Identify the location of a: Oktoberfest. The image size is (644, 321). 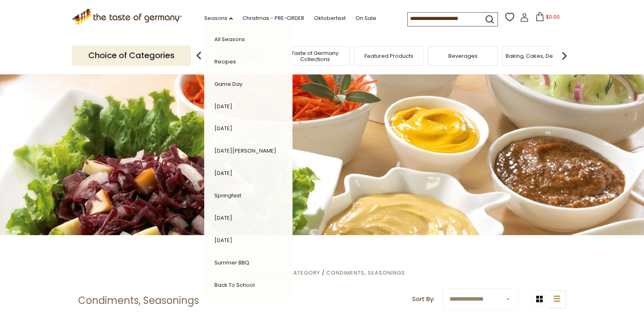
(330, 18).